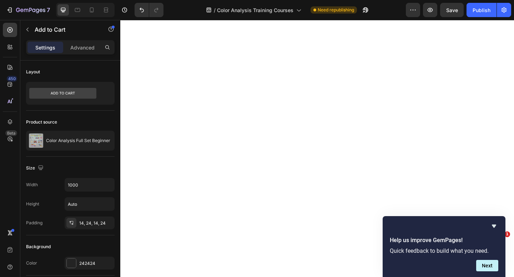 The height and width of the screenshot is (277, 514). I want to click on p: Settings, so click(45, 47).